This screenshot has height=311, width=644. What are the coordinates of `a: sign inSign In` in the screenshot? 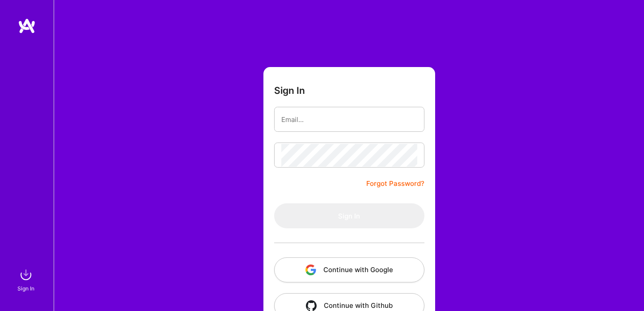 It's located at (27, 279).